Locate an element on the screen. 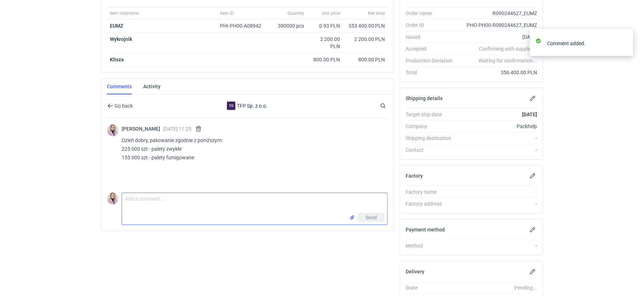 The height and width of the screenshot is (296, 644). figcaption: To is located at coordinates (231, 106).